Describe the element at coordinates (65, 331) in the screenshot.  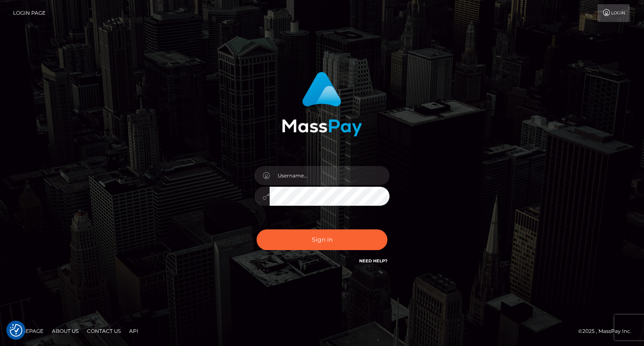
I see `a: About Us` at that location.